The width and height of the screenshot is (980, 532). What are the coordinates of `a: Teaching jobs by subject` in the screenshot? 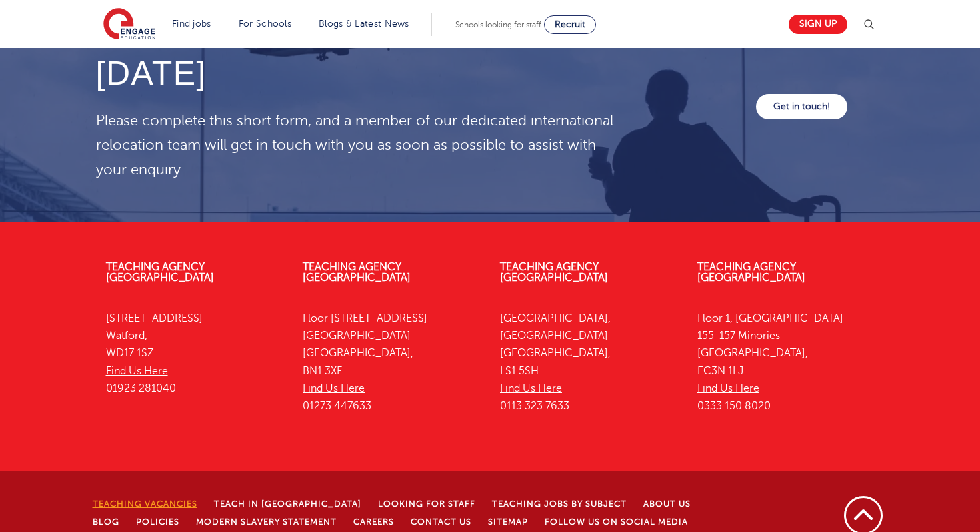 It's located at (560, 504).